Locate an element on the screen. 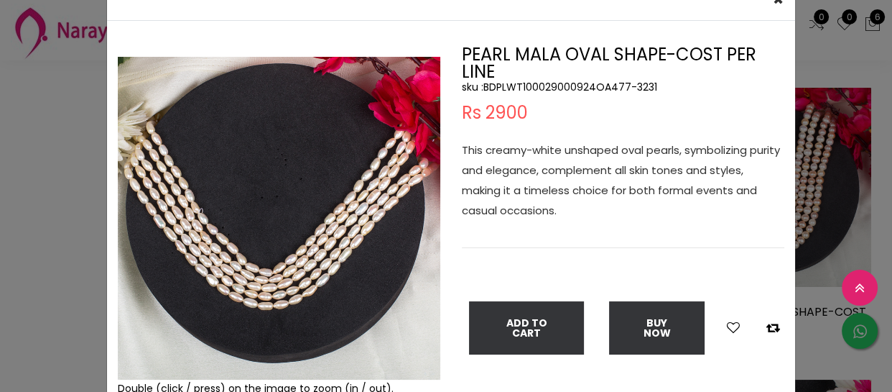  button: Buy Now is located at coordinates (657, 328).